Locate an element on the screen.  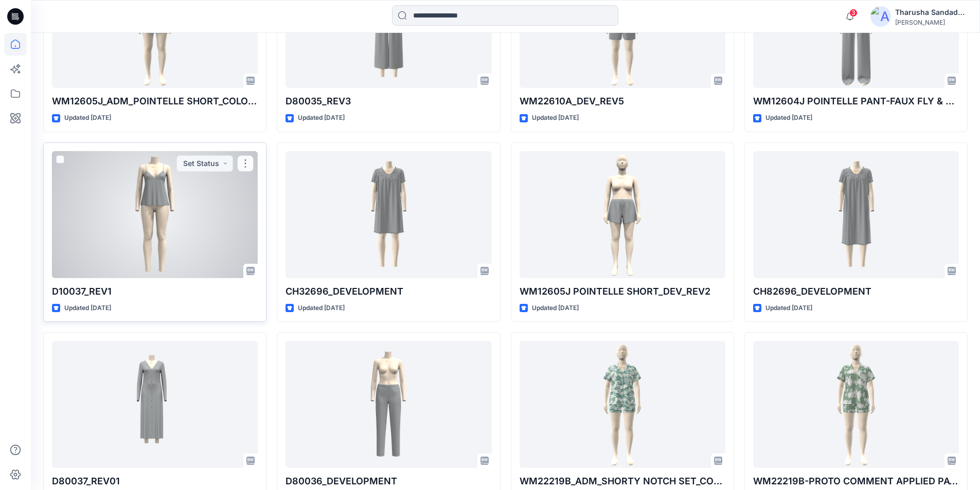
a: CH82696_DEVELOPMENT is located at coordinates (856, 214).